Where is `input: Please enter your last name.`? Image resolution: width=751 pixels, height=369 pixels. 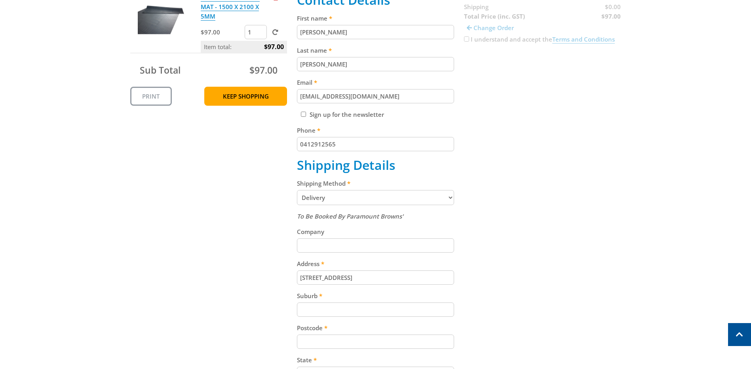 input: Please enter your last name. is located at coordinates (375, 64).